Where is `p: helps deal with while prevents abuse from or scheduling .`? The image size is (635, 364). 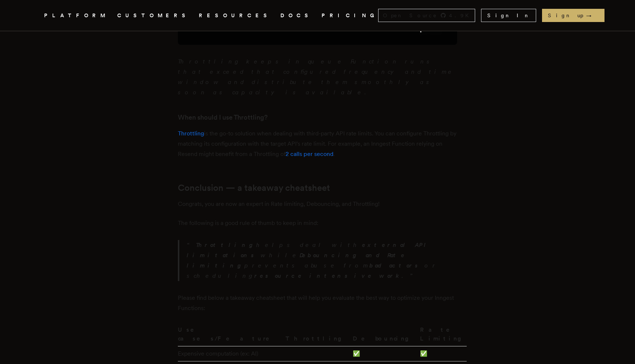 p: helps deal with while prevents abuse from or scheduling . is located at coordinates (322, 261).